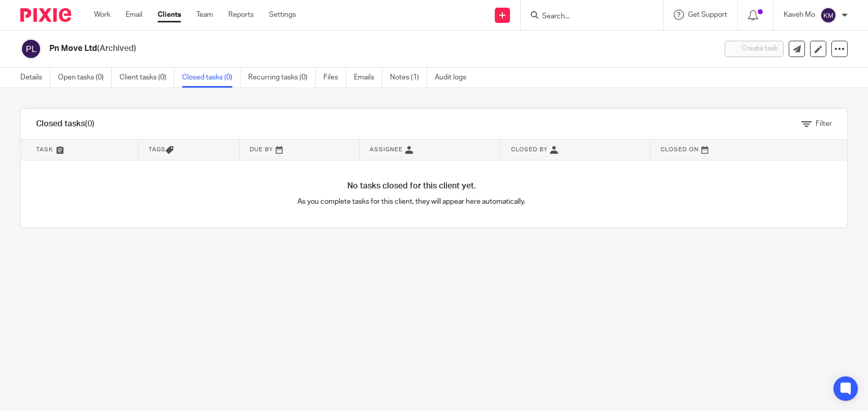 The width and height of the screenshot is (868, 411). Describe the element at coordinates (454, 77) in the screenshot. I see `a: Audit logs` at that location.